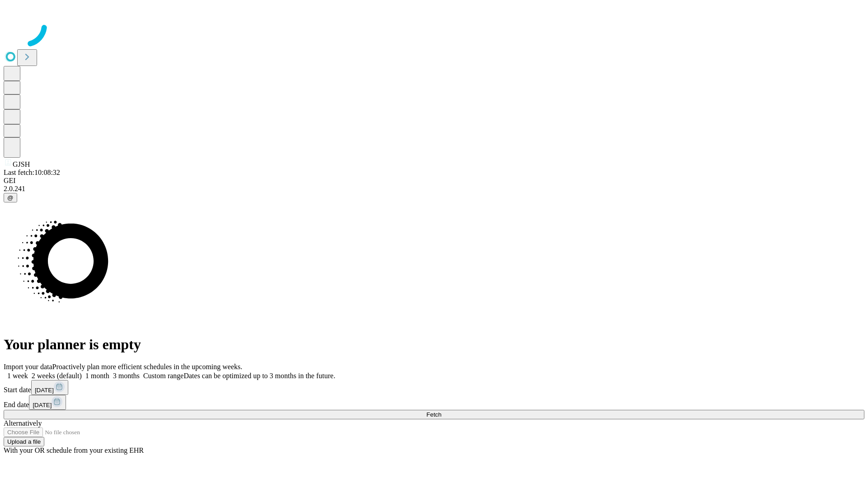  I want to click on span: Dates can be optimized up to 3 months in the future., so click(259, 375).